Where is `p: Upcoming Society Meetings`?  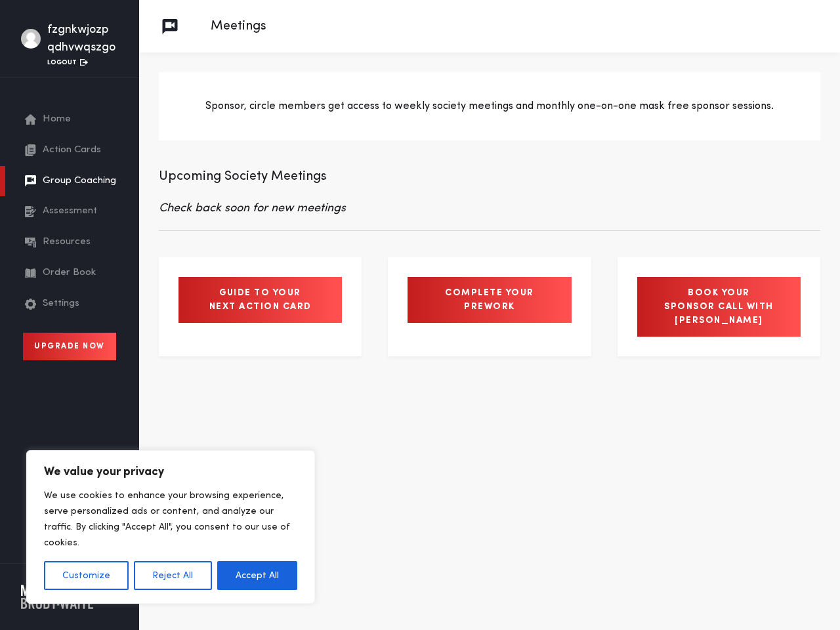
p: Upcoming Society Meetings is located at coordinates (490, 176).